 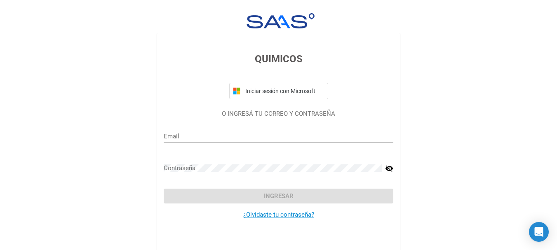 I want to click on a: ¿Olvidaste tu contraseña?, so click(x=279, y=215).